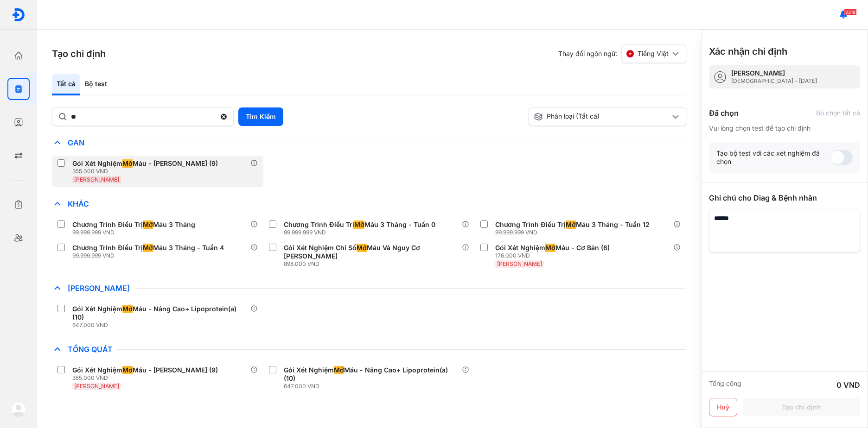  Describe the element at coordinates (653, 54) in the screenshot. I see `span: Tiếng Việt` at that location.